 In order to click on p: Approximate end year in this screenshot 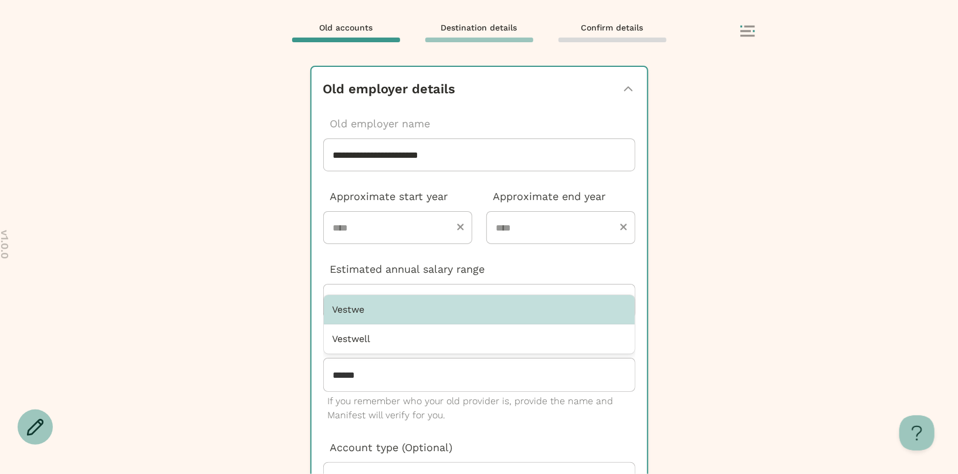, I will do `click(561, 196)`.